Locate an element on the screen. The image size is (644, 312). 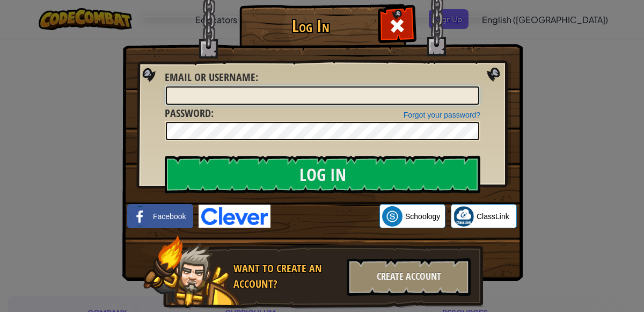
span: Facebook is located at coordinates (169, 216).